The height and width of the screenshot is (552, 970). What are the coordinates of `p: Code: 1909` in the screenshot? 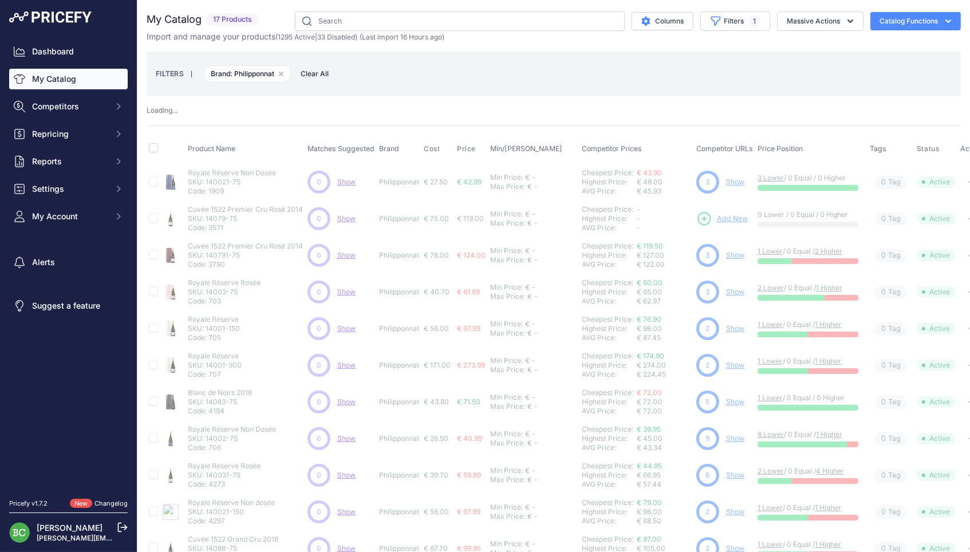 It's located at (232, 191).